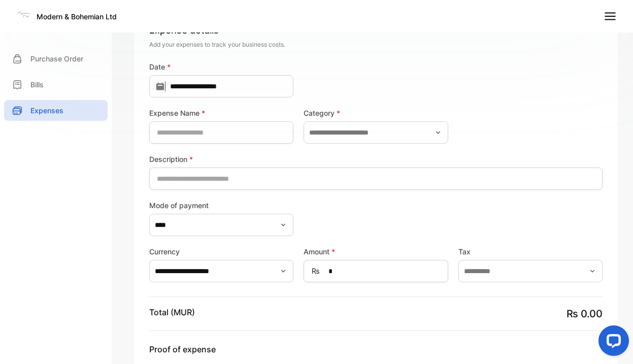  I want to click on label: Tax, so click(531, 251).